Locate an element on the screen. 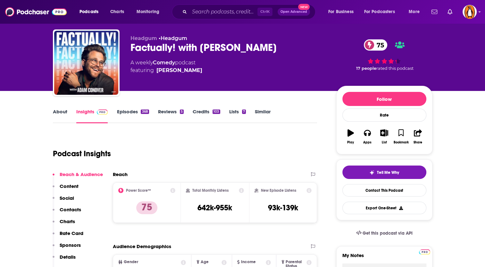  input: Search podcasts, credits, & more... is located at coordinates (223, 12).